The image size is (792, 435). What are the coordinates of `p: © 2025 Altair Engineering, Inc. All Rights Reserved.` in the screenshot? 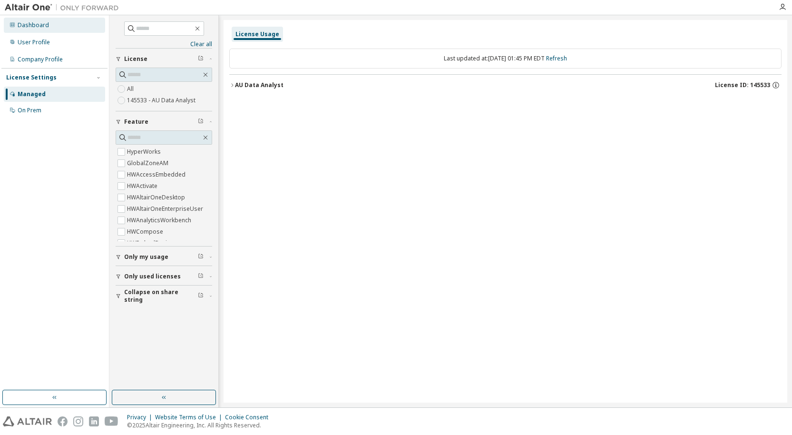 It's located at (200, 425).